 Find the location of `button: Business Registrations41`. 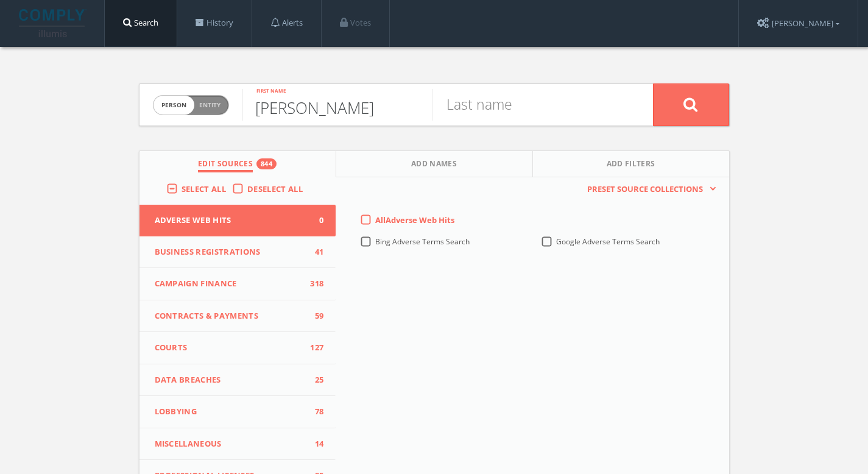

button: Business Registrations41 is located at coordinates (237, 252).